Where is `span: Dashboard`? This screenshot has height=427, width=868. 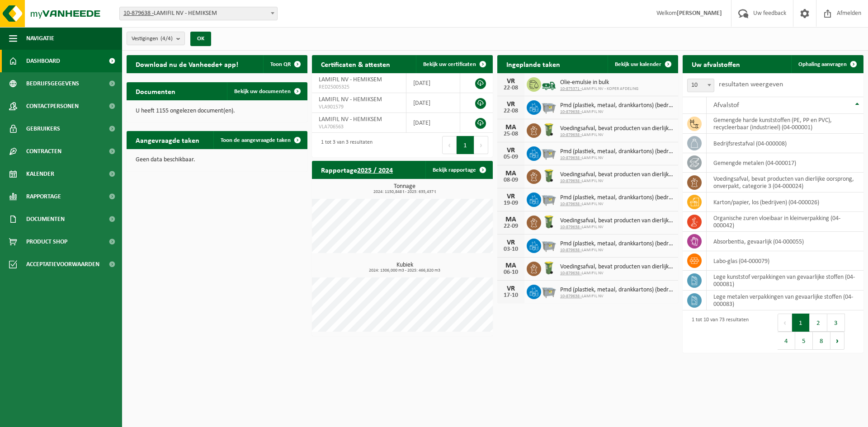
span: Dashboard is located at coordinates (43, 61).